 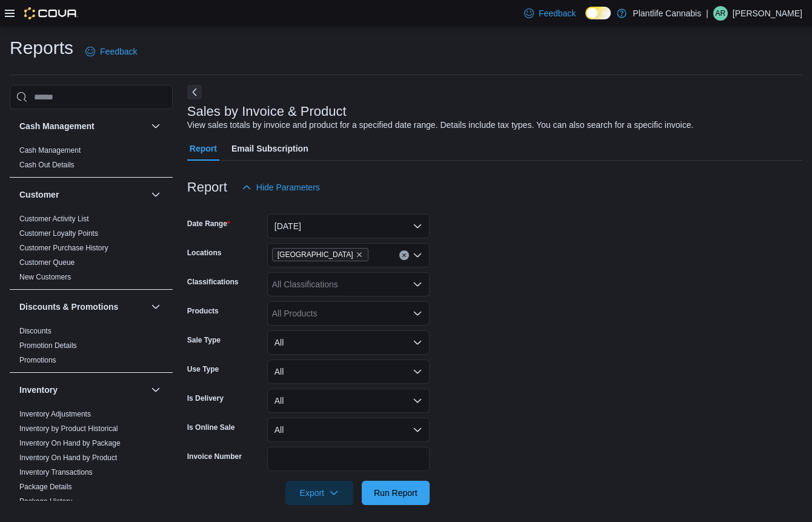 What do you see at coordinates (56, 472) in the screenshot?
I see `a: Inventory Transactions` at bounding box center [56, 472].